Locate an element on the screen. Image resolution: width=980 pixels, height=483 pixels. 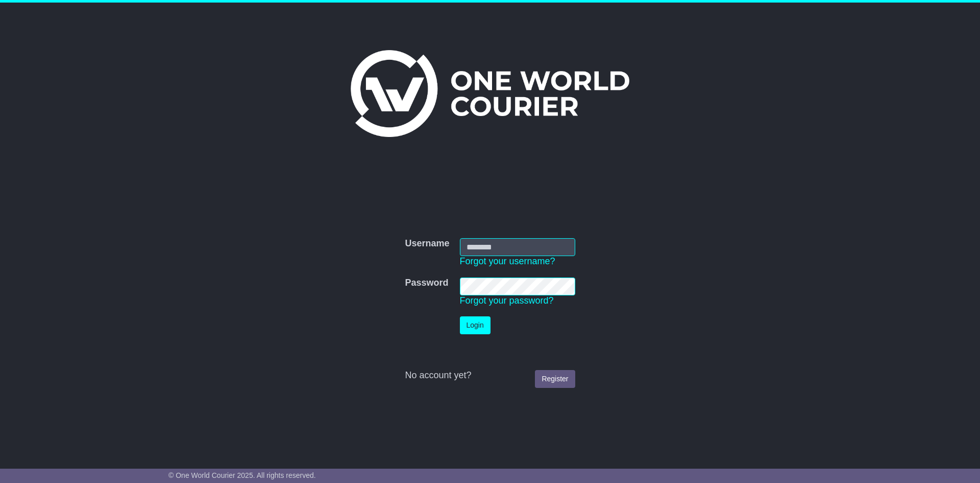
a: Forgot your username? is located at coordinates (507, 261).